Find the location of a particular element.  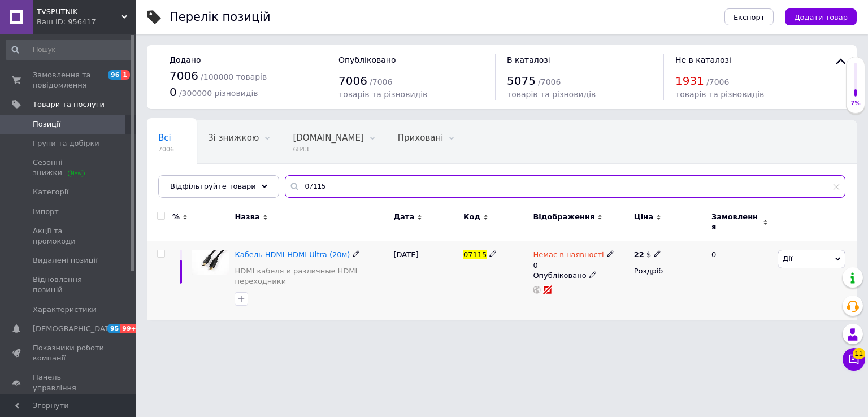

span: 96 is located at coordinates (114, 75).